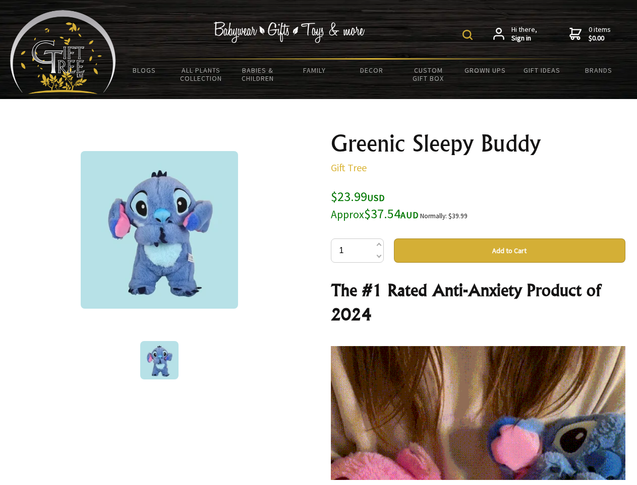  Describe the element at coordinates (290, 32) in the screenshot. I see `img: Babywear - Gifts - Toys & more` at that location.